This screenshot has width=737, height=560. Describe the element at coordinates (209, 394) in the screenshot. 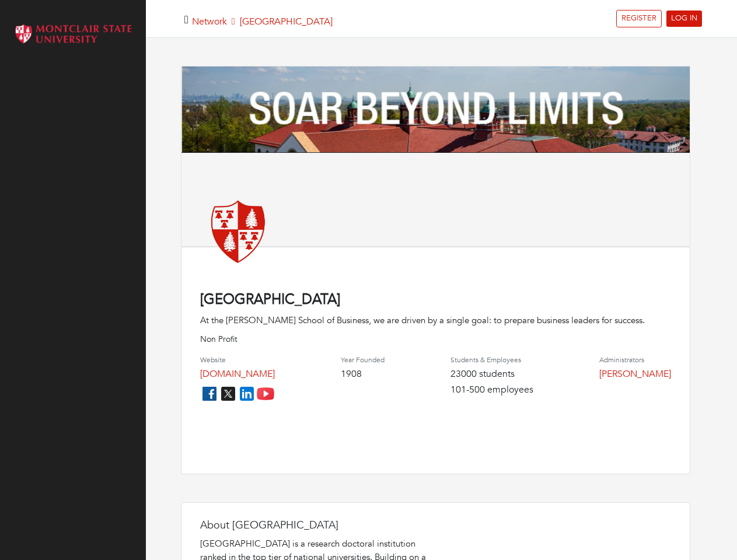

I see `img: facebook_icon-256f8dfc8812ddc1b8eade64b8eafd8a868ed32f90a8d2bb44f507e1979dbc24.png` at that location.